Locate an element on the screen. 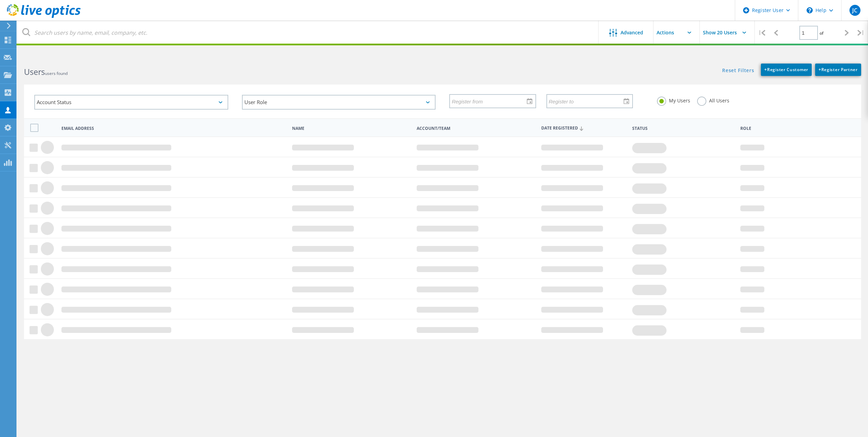 The width and height of the screenshot is (868, 437). b: Users is located at coordinates (35, 72).